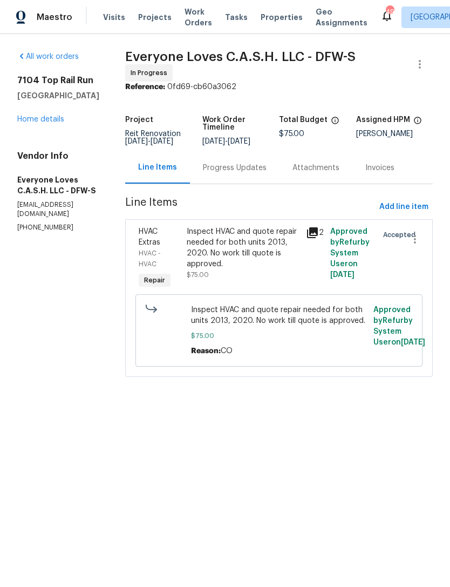 The height and width of the screenshot is (587, 450). Describe the element at coordinates (241, 124) in the screenshot. I see `h5: Work Order Timeline` at that location.